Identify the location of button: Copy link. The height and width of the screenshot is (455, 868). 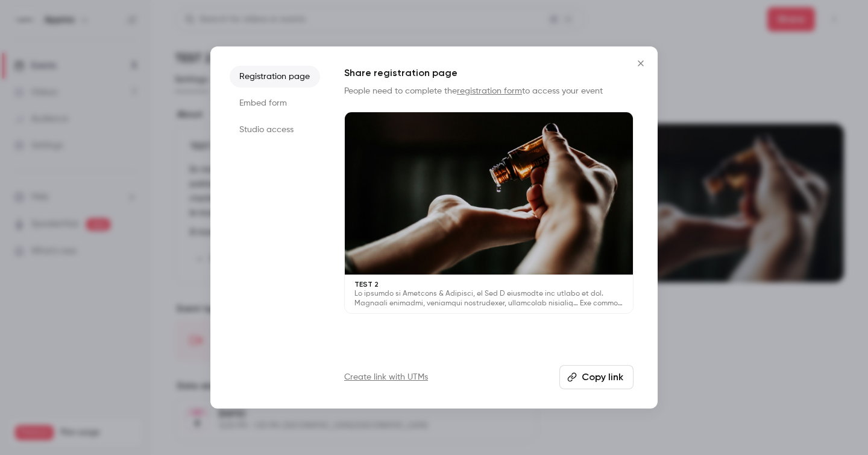
(596, 377).